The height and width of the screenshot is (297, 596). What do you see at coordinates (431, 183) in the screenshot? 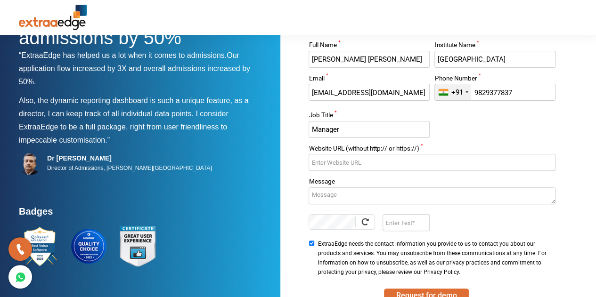
I see `label: Message` at bounding box center [431, 183].